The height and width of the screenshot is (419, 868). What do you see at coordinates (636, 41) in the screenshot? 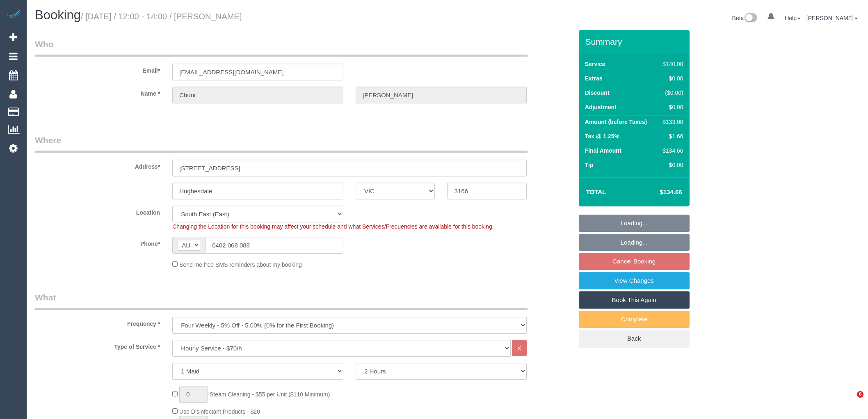
I see `h3: Summary` at bounding box center [636, 41].